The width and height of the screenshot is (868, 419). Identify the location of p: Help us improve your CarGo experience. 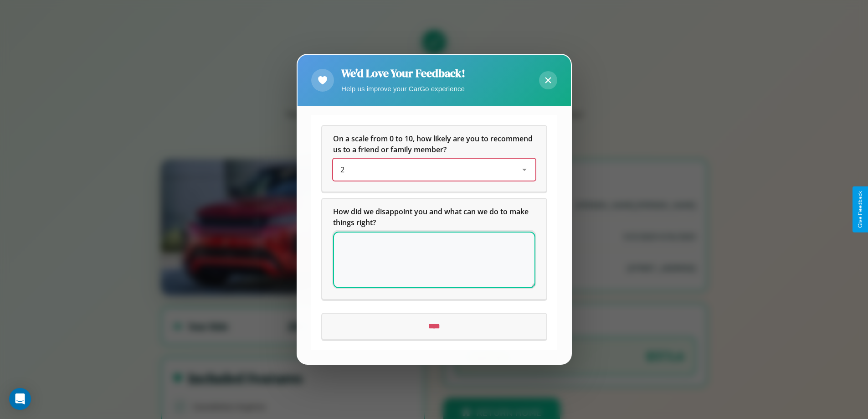
(403, 89).